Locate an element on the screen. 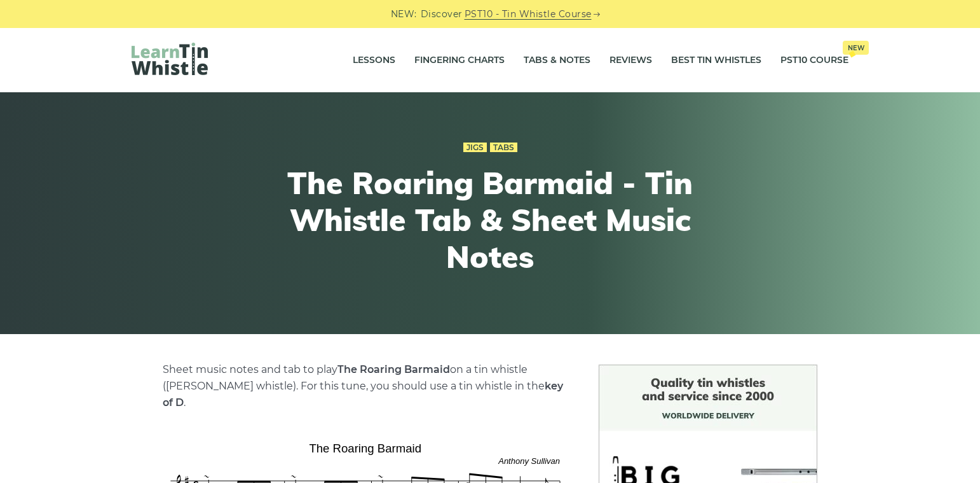 The width and height of the screenshot is (980, 483). a: Reviews is located at coordinates (631, 60).